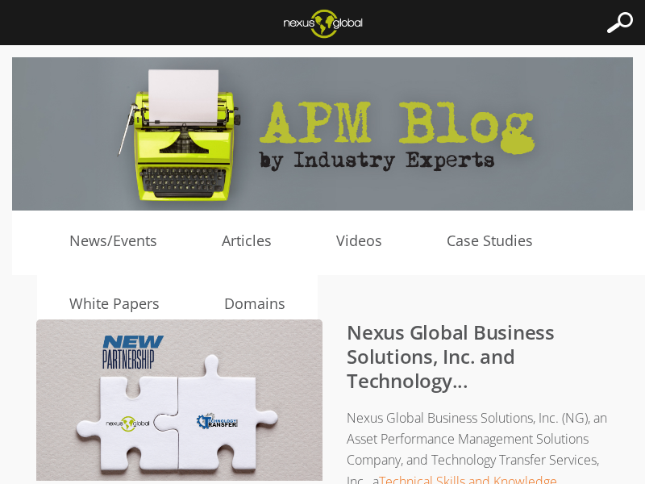  Describe the element at coordinates (247, 241) in the screenshot. I see `a: Articles` at that location.